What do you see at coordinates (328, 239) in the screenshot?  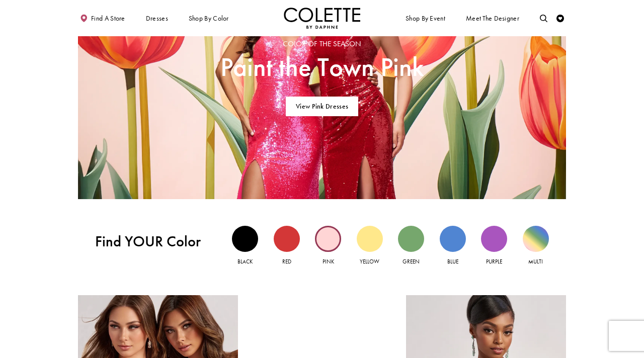 I see `div: Pink view` at bounding box center [328, 239].